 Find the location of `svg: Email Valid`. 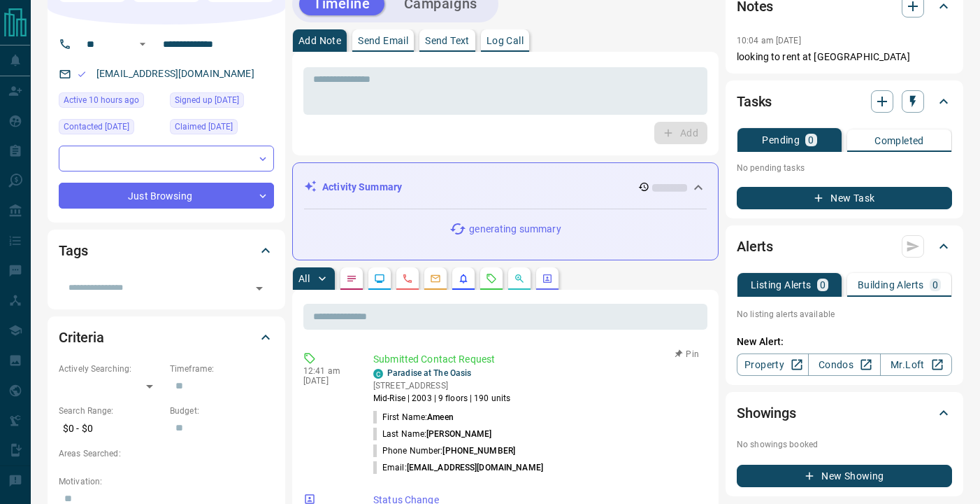

svg: Email Valid is located at coordinates (82, 74).